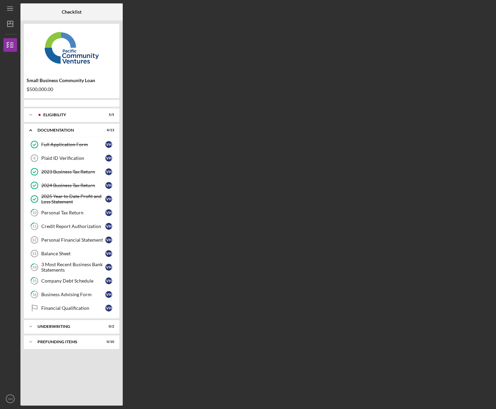  Describe the element at coordinates (72, 199) in the screenshot. I see `a: 2025 Year to Date Profit and Loss StatementVH` at that location.